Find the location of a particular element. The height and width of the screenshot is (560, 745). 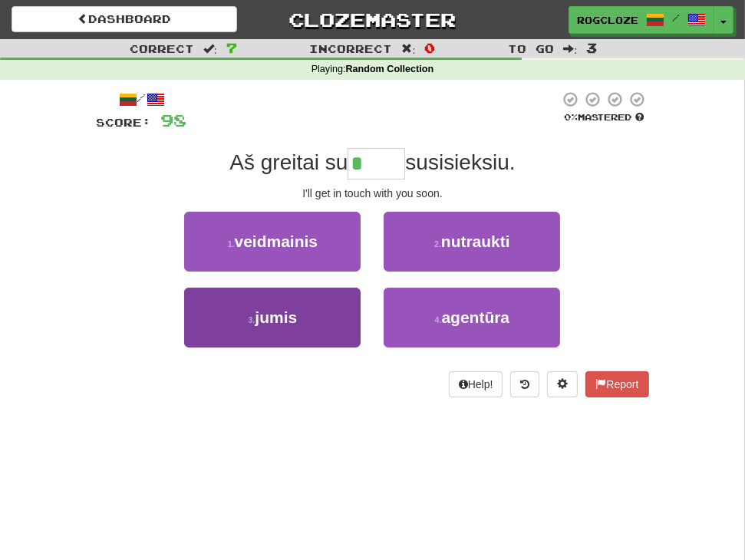

small: 3 . is located at coordinates (252, 320).